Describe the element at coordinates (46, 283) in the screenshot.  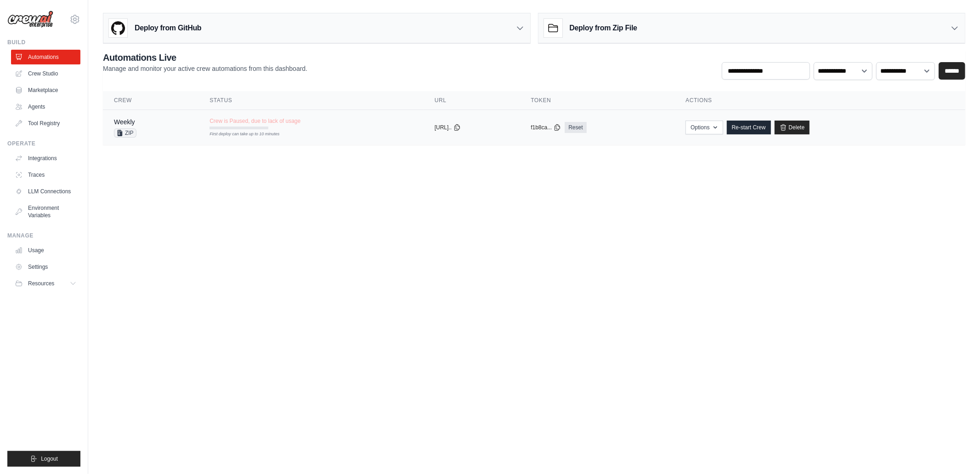
I see `button: Resources` at that location.